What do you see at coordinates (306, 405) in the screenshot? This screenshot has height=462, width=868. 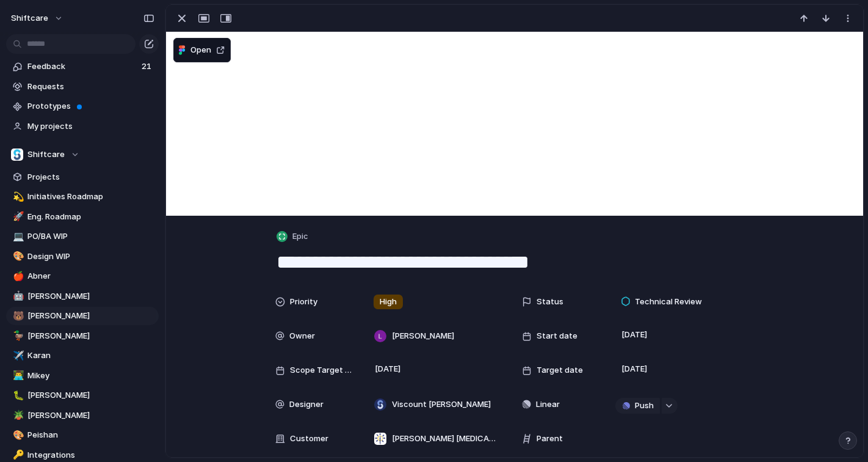 I see `span: Designer` at bounding box center [306, 405].